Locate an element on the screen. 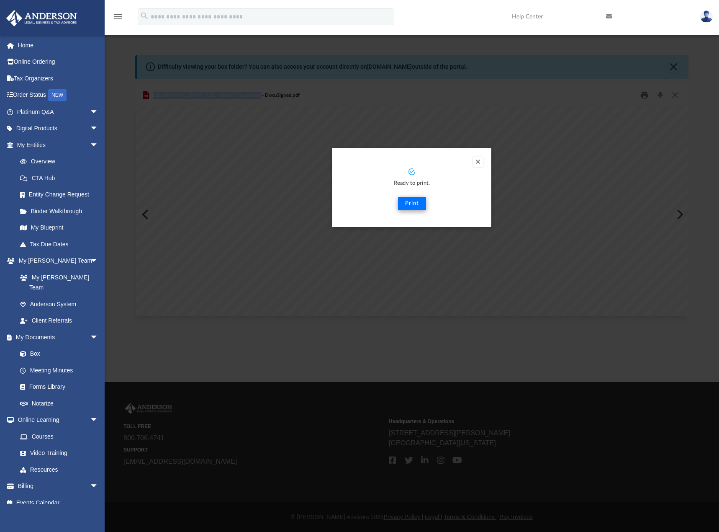 This screenshot has width=719, height=532. a: My Entitiesarrow_drop_down is located at coordinates (58, 145).